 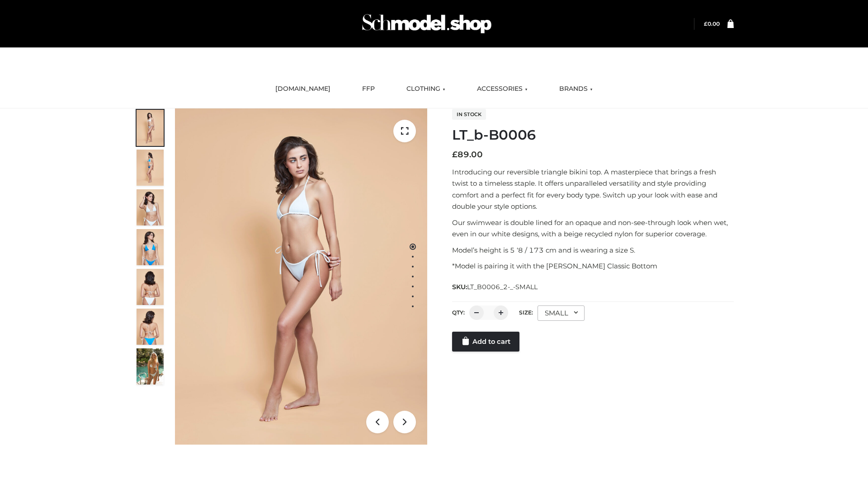 I want to click on img: ArielClassicBikiniTop_CloudNine_AzureSky_OW114ECO_7-scaled.jpg, so click(x=150, y=287).